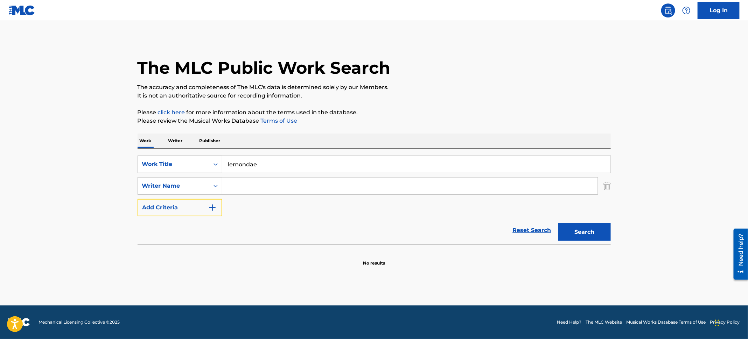 The width and height of the screenshot is (748, 339). I want to click on a: Public Search, so click(668, 10).